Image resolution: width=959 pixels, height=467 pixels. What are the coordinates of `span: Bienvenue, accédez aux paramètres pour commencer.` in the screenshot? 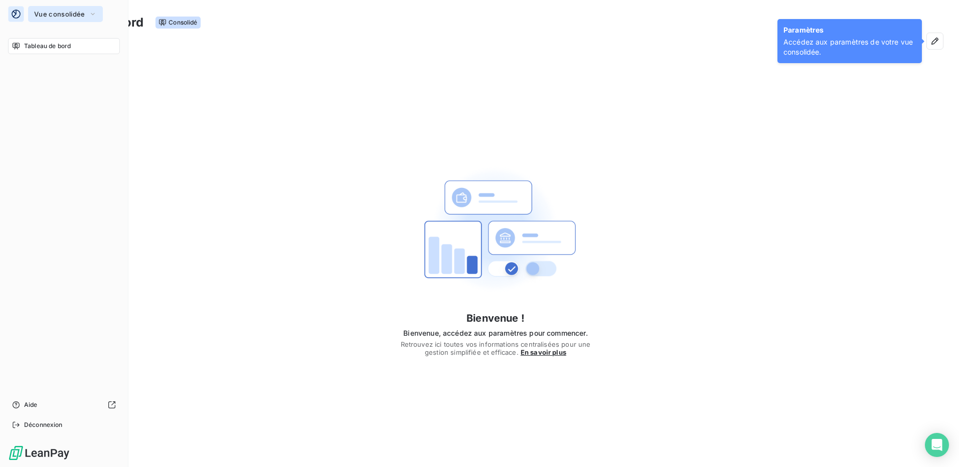 It's located at (496, 334).